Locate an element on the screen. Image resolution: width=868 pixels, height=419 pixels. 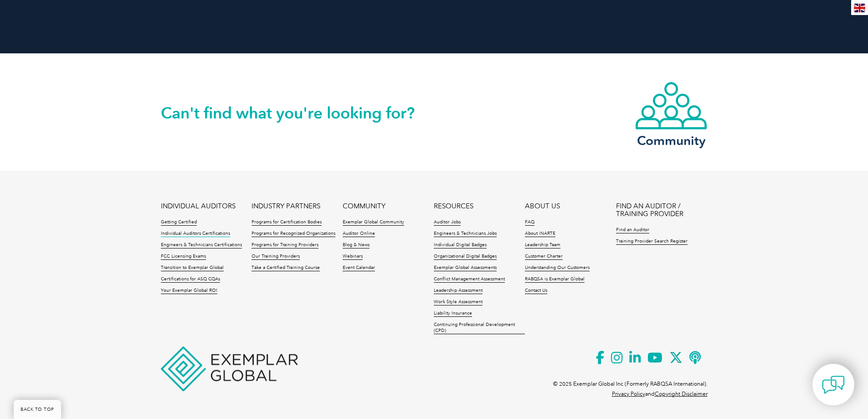
a: COMMUNITY is located at coordinates (364, 206).